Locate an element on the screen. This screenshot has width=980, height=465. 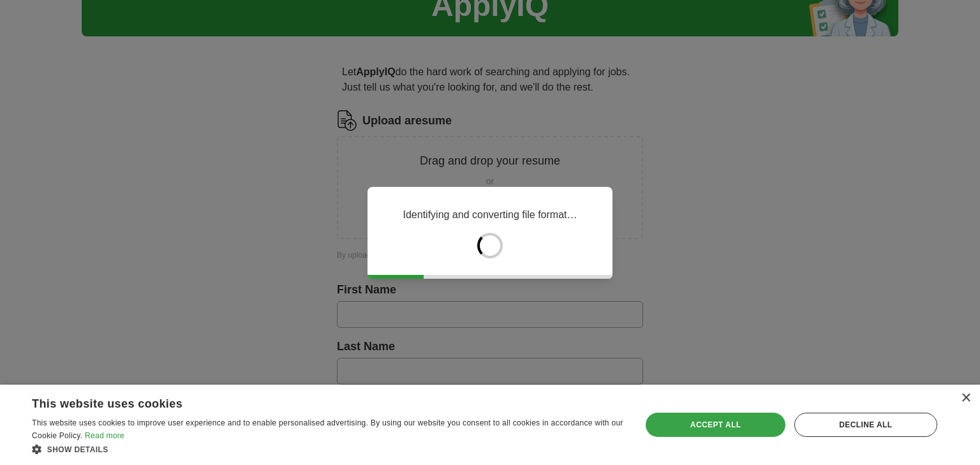
span: This website uses cookies to improve user experience and to enable personalised advertising. By u... is located at coordinates (327, 430).